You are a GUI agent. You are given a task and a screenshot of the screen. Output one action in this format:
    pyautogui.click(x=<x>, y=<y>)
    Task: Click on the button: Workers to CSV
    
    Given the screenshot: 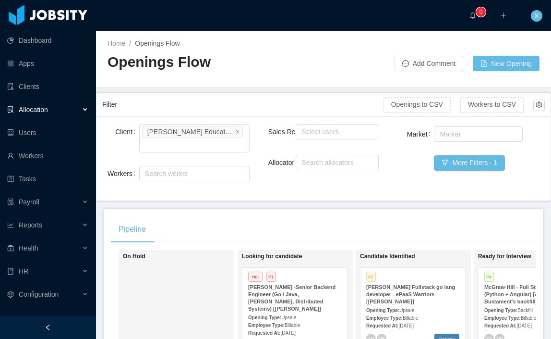 What is the action you would take?
    pyautogui.click(x=492, y=105)
    